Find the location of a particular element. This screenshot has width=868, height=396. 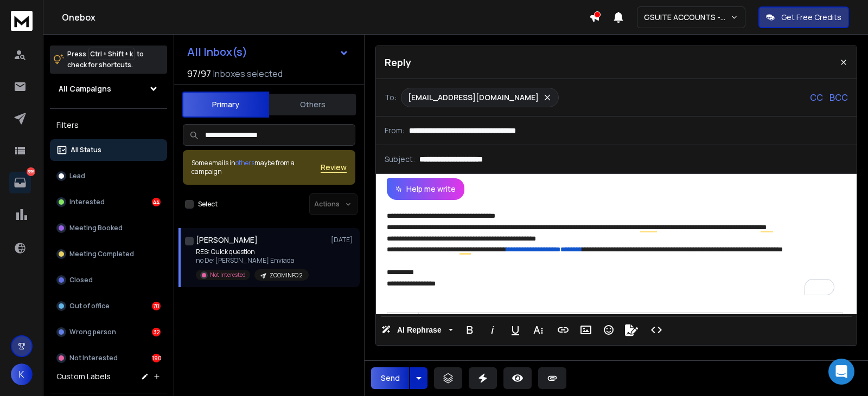

button: Send is located at coordinates (390, 378).